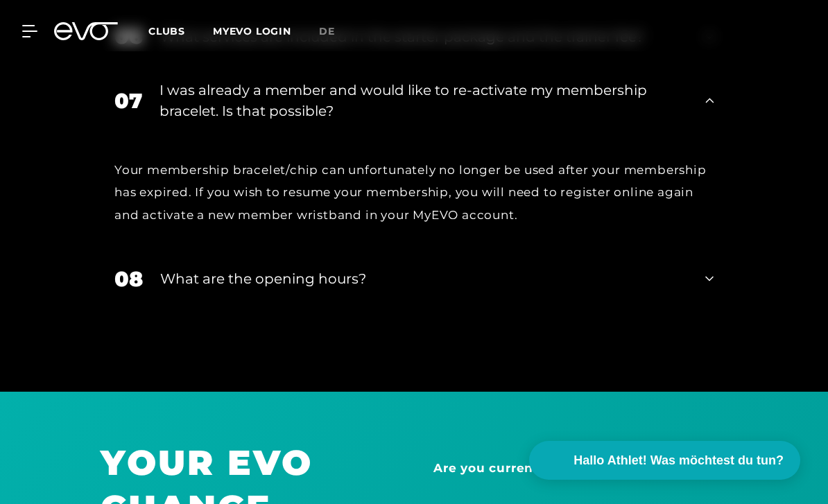 This screenshot has width=828, height=504. I want to click on div: Your membership bracelet/chip can unfortunately no longer be used after your membership has expir..., so click(414, 192).